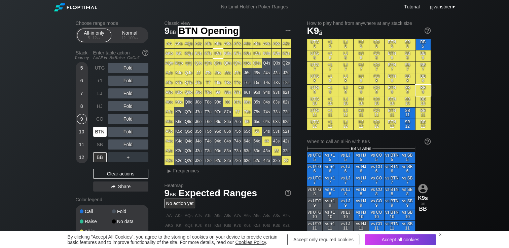 The width and height of the screenshot is (509, 248). Describe the element at coordinates (267, 73) in the screenshot. I see `div: J4s` at that location.